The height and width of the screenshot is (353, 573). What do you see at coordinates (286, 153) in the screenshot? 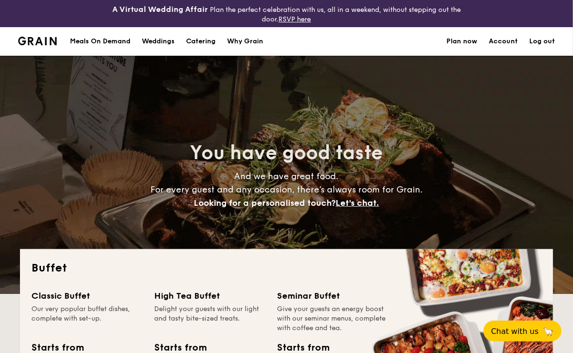
I see `span: You have good taste` at bounding box center [286, 153].